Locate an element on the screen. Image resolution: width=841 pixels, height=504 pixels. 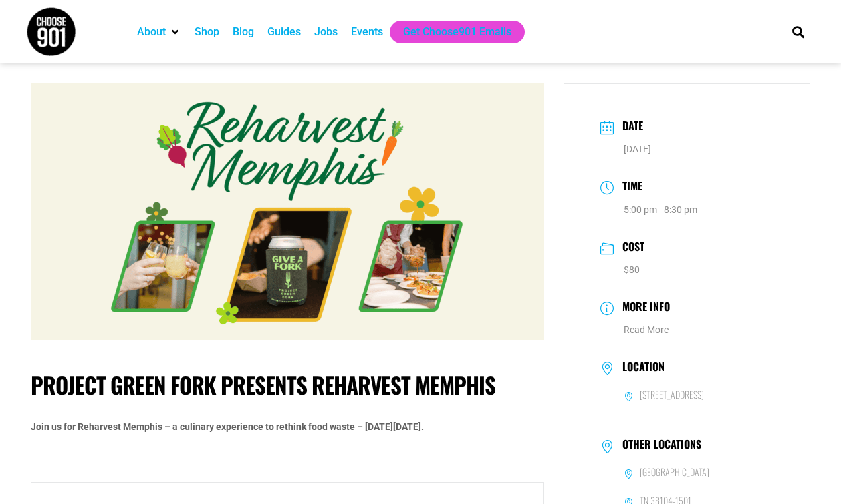
abbr: 5:00 pm - 8:30 pm is located at coordinates (660, 210).